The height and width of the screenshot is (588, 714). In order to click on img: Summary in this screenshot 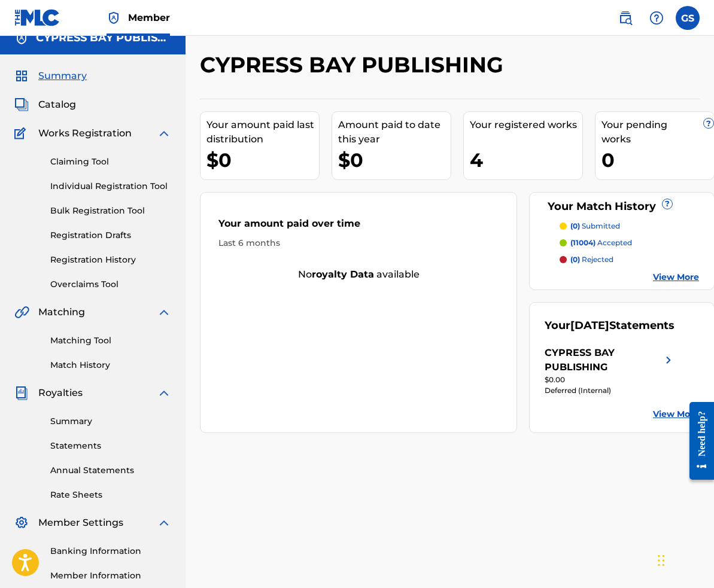, I will do `click(21, 76)`.